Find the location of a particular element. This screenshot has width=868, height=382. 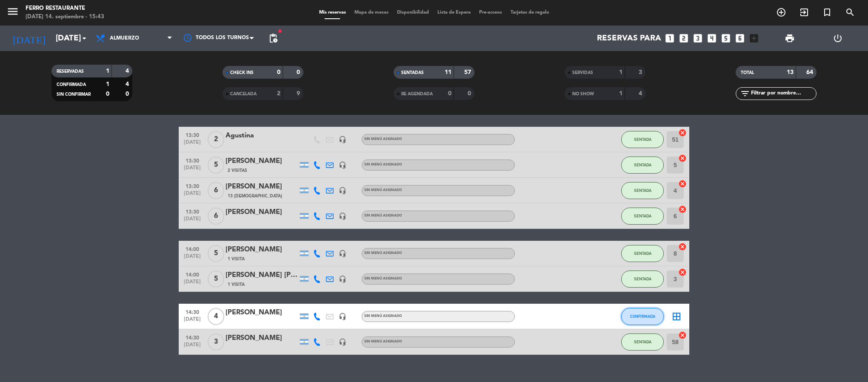

span: pending_actions is located at coordinates (273, 39).